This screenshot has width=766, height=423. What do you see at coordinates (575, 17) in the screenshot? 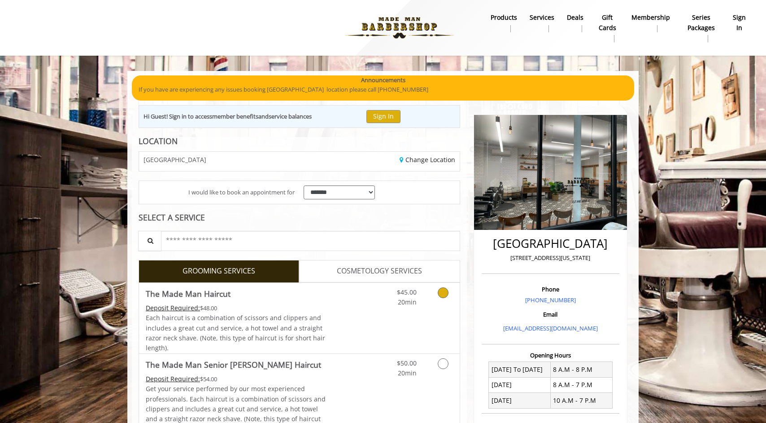
I see `b: Deals` at bounding box center [575, 17].